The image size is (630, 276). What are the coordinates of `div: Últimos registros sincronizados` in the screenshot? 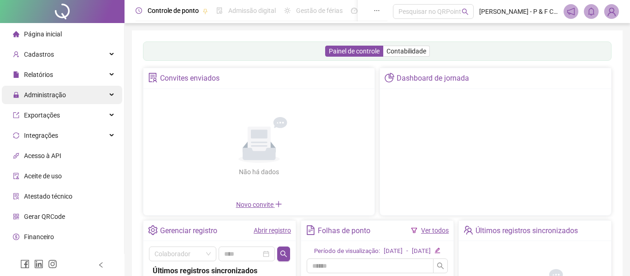 It's located at (527, 231).